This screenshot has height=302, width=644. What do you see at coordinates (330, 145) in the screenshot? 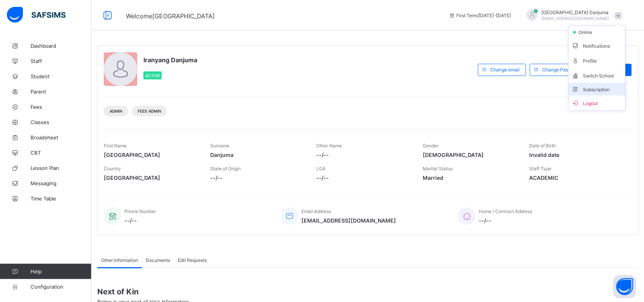
I see `span: Other Name` at bounding box center [330, 145].